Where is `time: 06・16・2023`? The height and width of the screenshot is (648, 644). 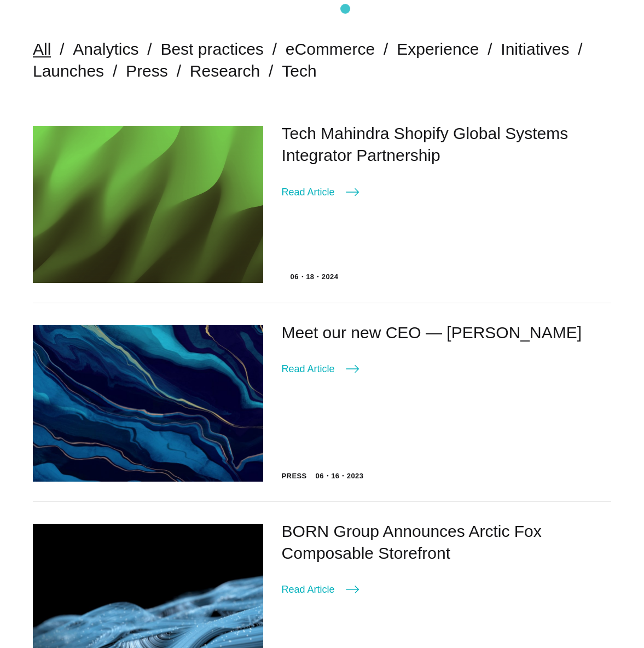 time: 06・16・2023 is located at coordinates (340, 476).